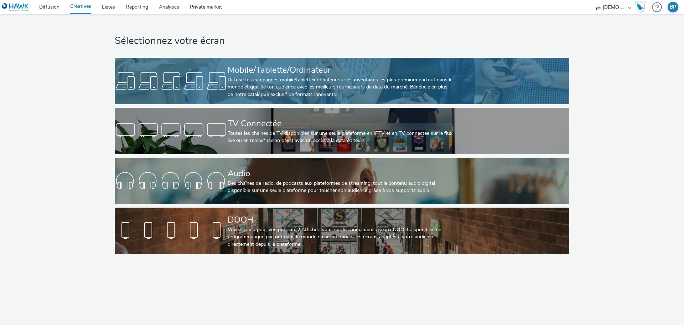 This screenshot has width=684, height=325. What do you see at coordinates (341, 137) in the screenshot?
I see `div: Toutes les chaines de TV disponibles sur une seule plateforme en IPTV et en TV connectée sur le f...` at bounding box center [341, 137].